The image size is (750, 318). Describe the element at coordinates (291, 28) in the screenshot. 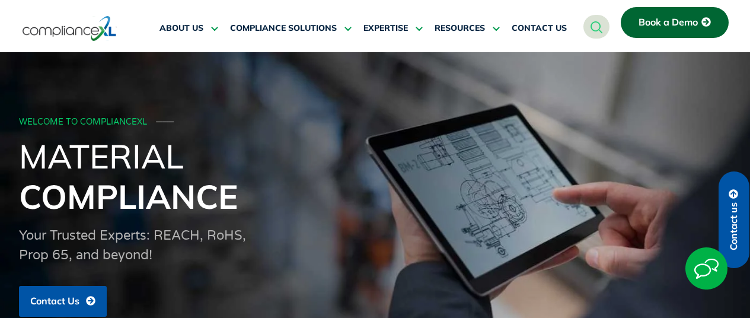

I see `a: COMPLIANCE SOLUTIONS` at that location.